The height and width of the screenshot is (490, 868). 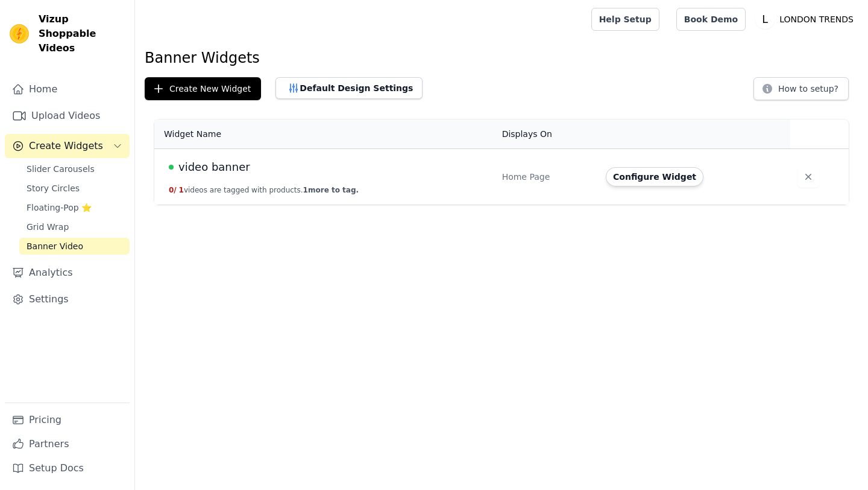 What do you see at coordinates (67, 419) in the screenshot?
I see `a: Pricing` at bounding box center [67, 419].